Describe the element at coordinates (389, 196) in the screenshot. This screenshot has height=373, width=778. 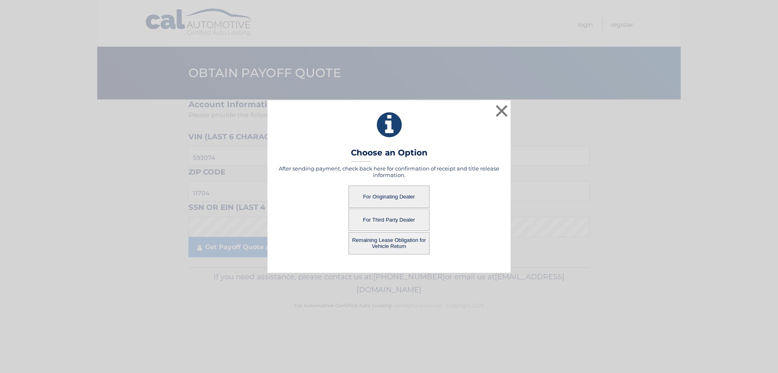
I see `button: For Originating Dealer` at that location.